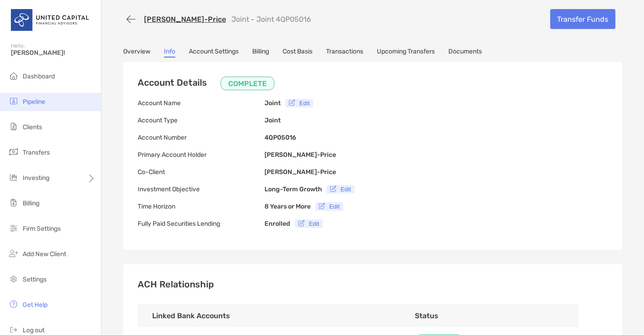 The image size is (644, 335). I want to click on span: Add New Client, so click(44, 254).